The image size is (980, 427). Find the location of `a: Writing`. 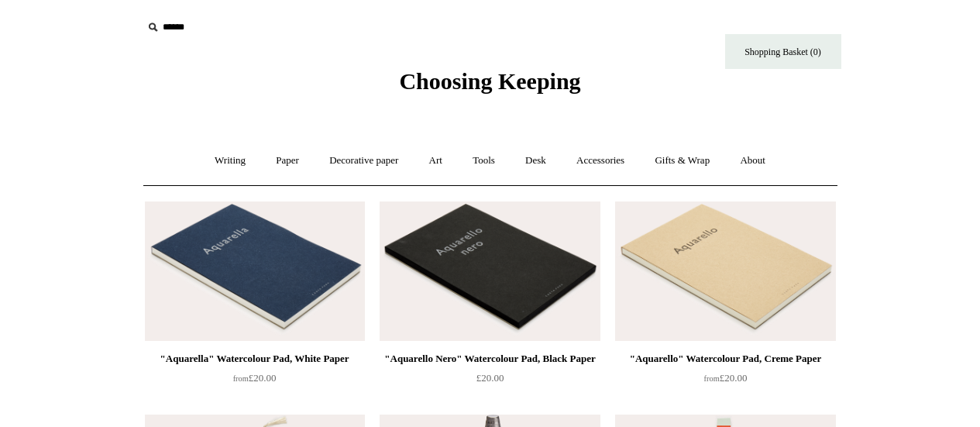

a: Writing is located at coordinates (230, 161).